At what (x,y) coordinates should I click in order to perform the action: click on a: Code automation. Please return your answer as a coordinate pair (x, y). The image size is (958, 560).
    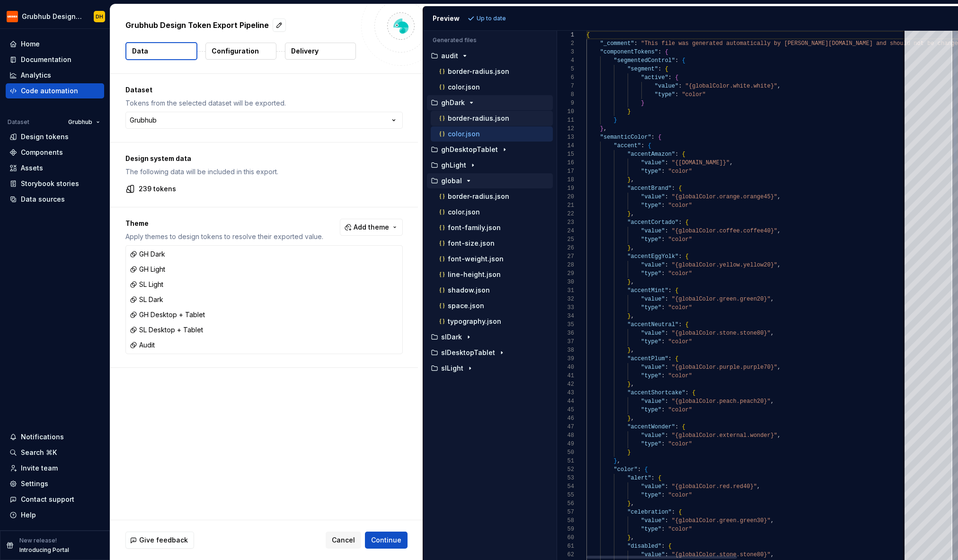
    Looking at the image, I should click on (55, 91).